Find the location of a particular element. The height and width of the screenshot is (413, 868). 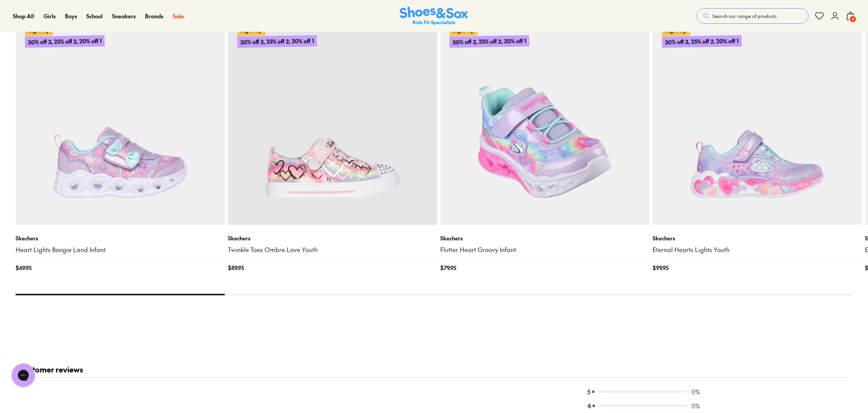

span: $ 79.95 is located at coordinates (448, 268).